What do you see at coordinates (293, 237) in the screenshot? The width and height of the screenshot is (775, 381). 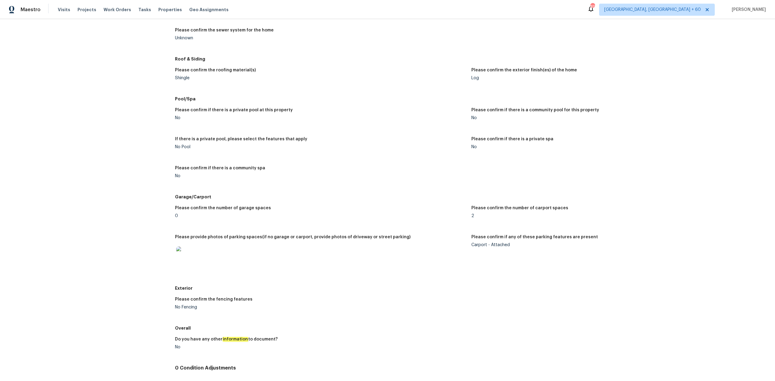 I see `h5: Please provide photos of parking spaces(if no garage or carport, provide photos of driveway or st...` at bounding box center [293, 237].